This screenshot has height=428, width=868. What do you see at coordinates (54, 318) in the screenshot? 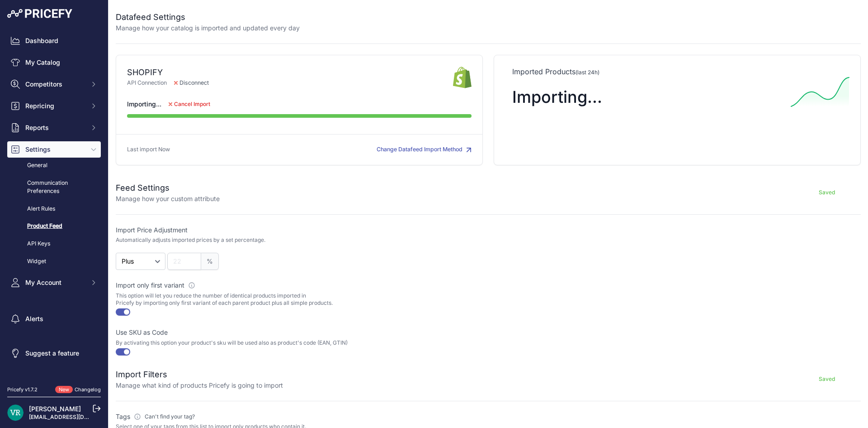
I see `a: Alerts` at bounding box center [54, 318].